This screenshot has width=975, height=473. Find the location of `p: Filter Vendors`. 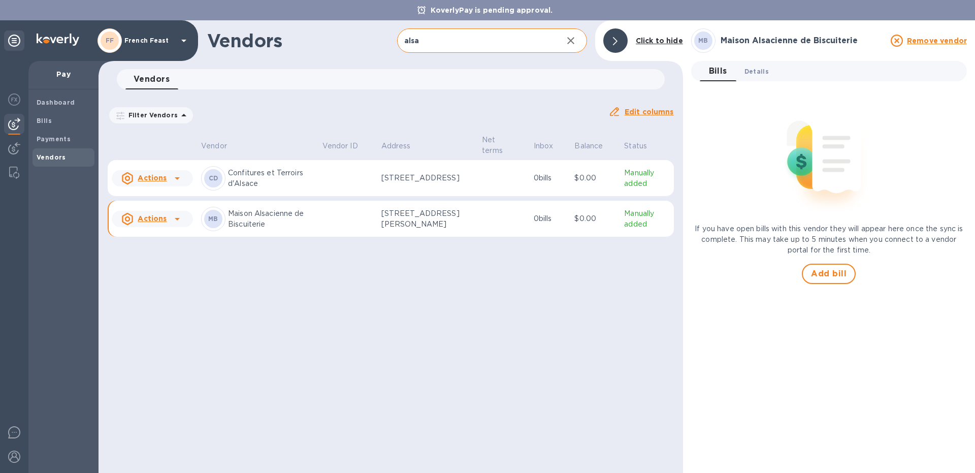

p: Filter Vendors is located at coordinates (151, 115).